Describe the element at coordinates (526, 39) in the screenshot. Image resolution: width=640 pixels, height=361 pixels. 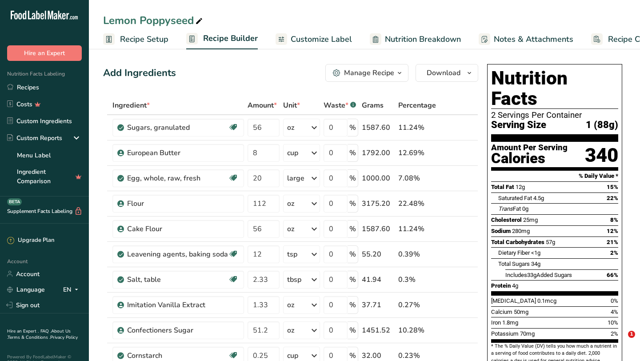
I see `a: Notes & Attachments` at that location.